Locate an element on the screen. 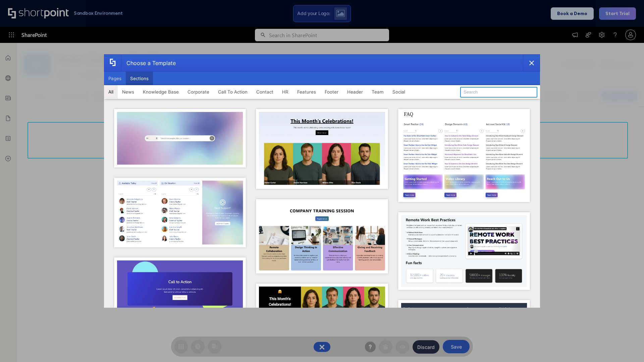 Image resolution: width=644 pixels, height=362 pixels. div: template selector is located at coordinates (322, 181).